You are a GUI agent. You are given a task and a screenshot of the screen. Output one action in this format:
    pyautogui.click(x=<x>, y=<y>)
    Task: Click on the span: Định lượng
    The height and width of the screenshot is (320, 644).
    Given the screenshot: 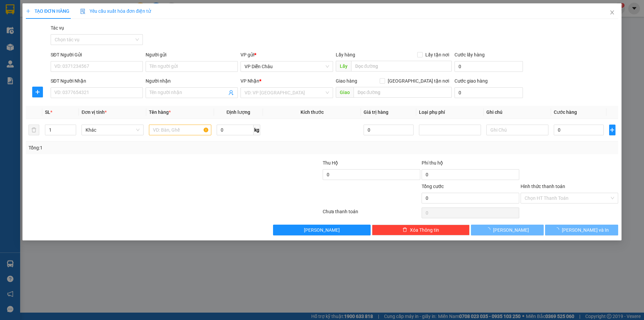 What is the action you would take?
    pyautogui.click(x=238, y=112)
    